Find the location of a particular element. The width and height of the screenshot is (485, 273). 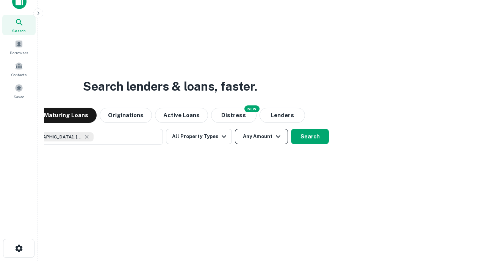

div: Chat Widget is located at coordinates (466, 230).